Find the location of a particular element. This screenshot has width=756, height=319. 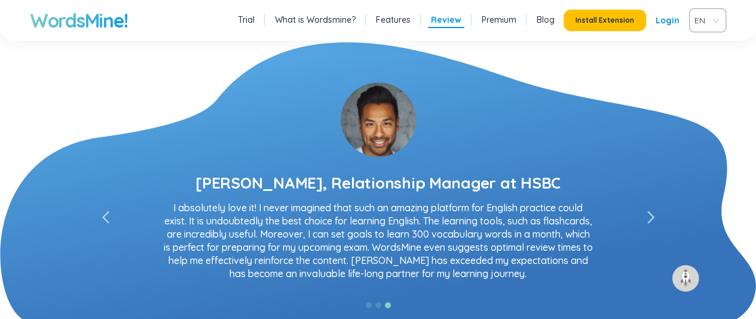

span: Install Extension is located at coordinates (605, 20).